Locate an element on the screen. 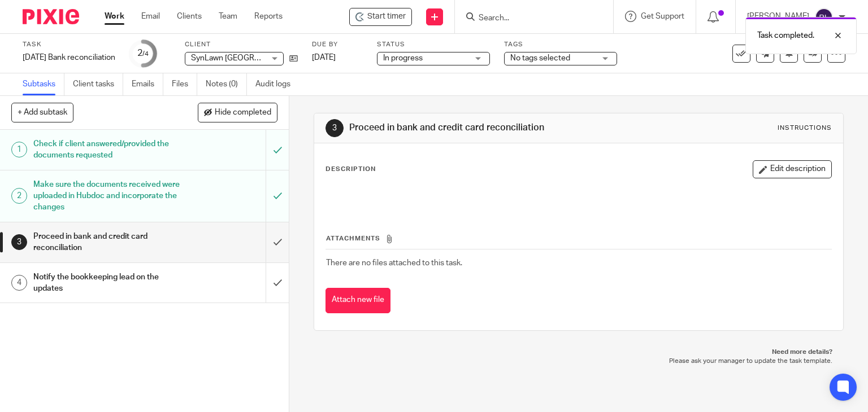  button: + Add subtask is located at coordinates (42, 112).